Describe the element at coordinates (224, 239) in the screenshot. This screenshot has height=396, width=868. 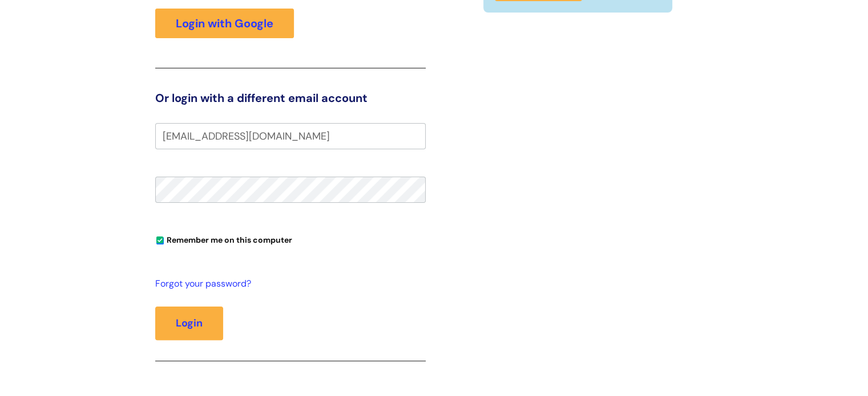
I see `label: Remember me on this computer` at that location.